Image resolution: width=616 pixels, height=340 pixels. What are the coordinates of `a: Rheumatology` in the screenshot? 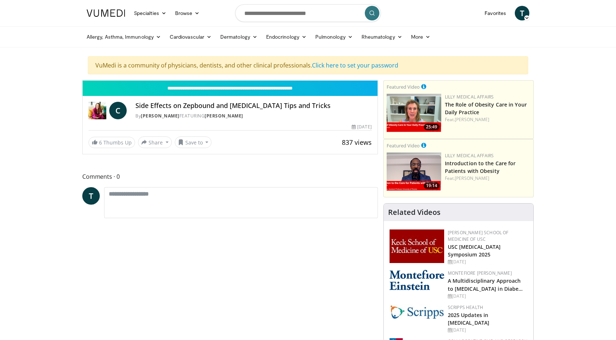 It's located at (382, 37).